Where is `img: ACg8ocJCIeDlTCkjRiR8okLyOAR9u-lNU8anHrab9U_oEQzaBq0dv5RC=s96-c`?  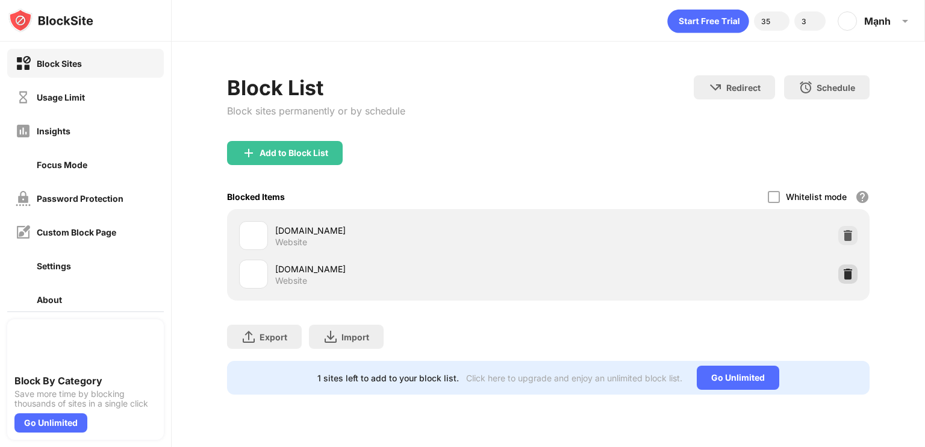
img: ACg8ocJCIeDlTCkjRiR8okLyOAR9u-lNU8anHrab9U_oEQzaBq0dv5RC=s96-c is located at coordinates (847, 21).